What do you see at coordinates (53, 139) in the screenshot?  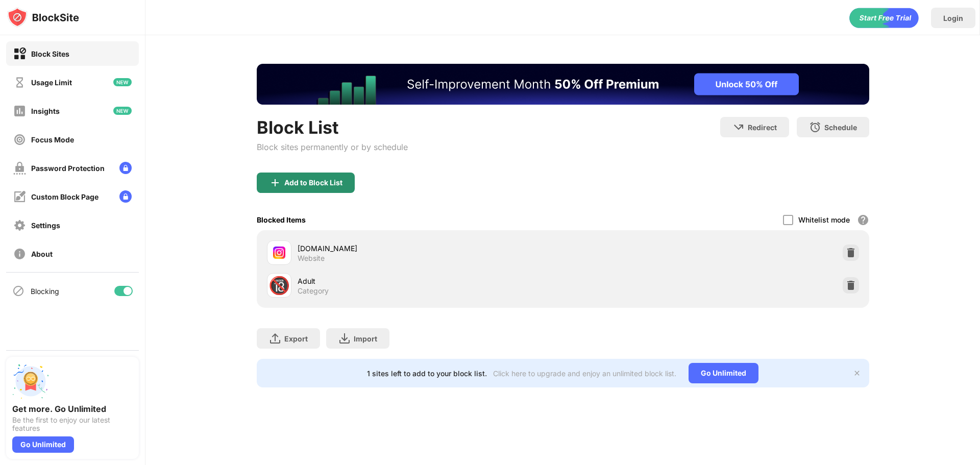 I see `div: Focus Mode` at bounding box center [53, 139].